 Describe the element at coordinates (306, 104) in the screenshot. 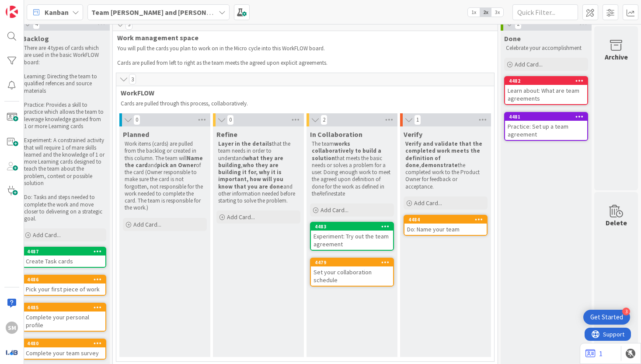

I see `p: Cards are pulled through this process, collaboratively.` at that location.